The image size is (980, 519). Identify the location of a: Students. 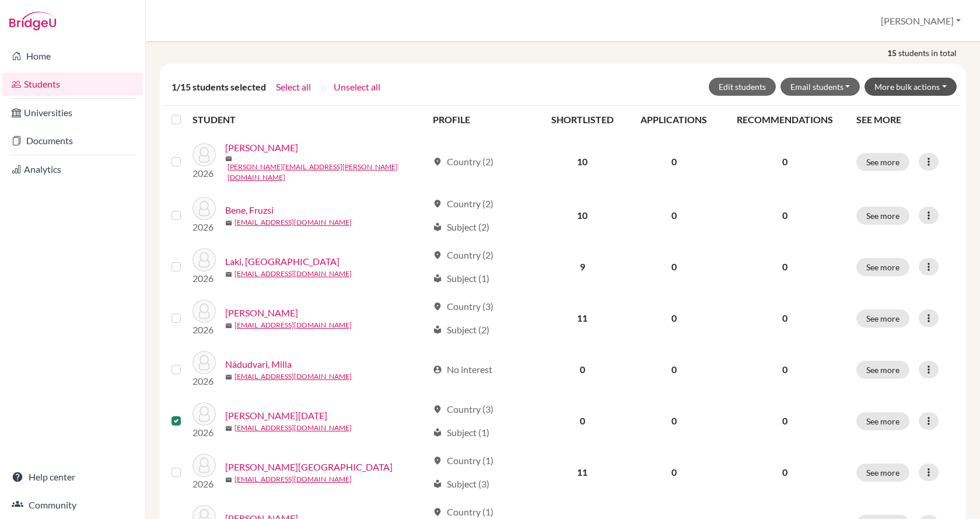
(72, 84).